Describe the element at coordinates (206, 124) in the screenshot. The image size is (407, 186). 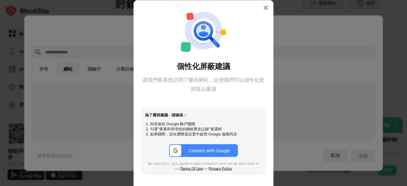
I see `li: 與有效的 Google 帳戶關聯` at that location.